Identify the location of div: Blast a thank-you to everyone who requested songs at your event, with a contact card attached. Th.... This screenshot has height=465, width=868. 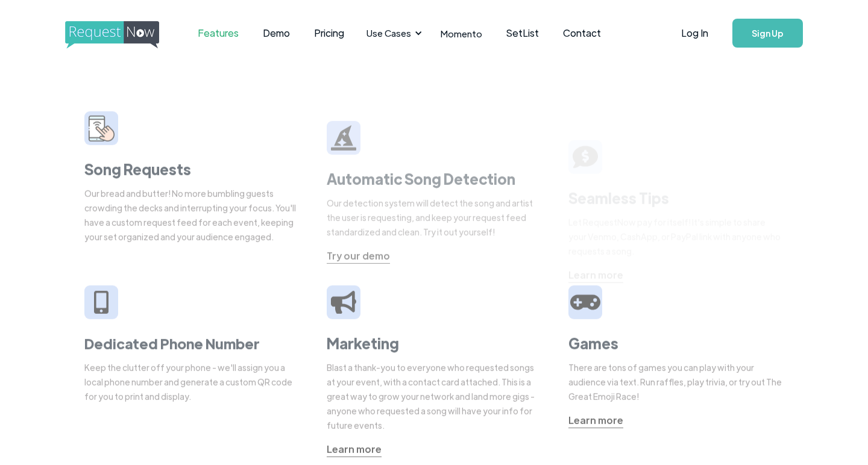
(434, 396).